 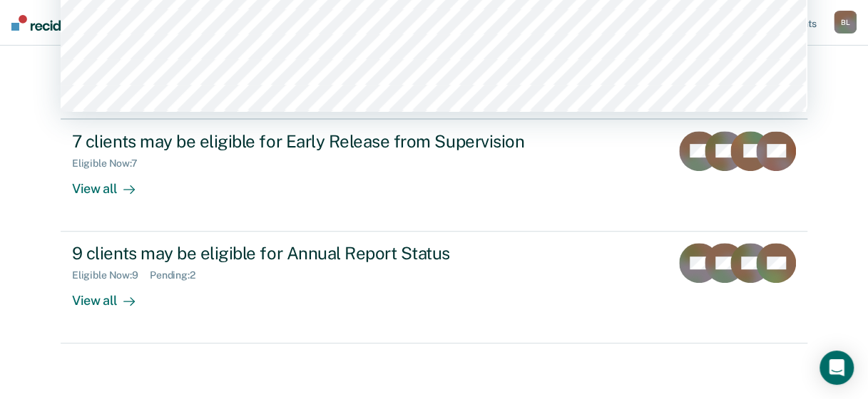 I want to click on div: Open Intercom Messenger, so click(x=837, y=368).